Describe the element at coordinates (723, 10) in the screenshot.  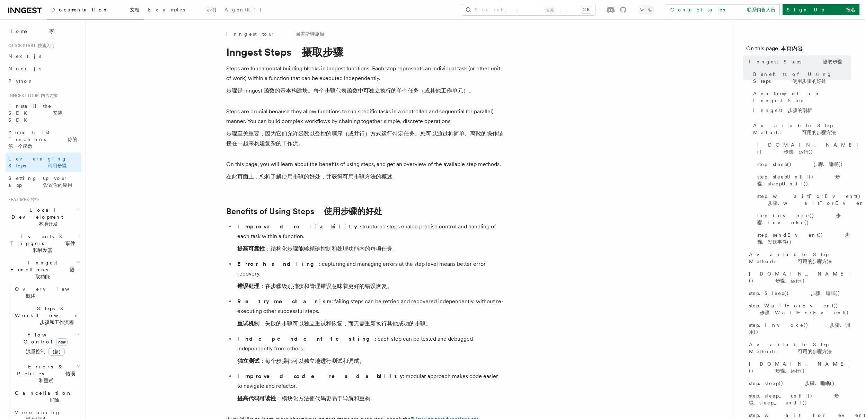
I see `a: Contact sales 联系销售人员` at that location.